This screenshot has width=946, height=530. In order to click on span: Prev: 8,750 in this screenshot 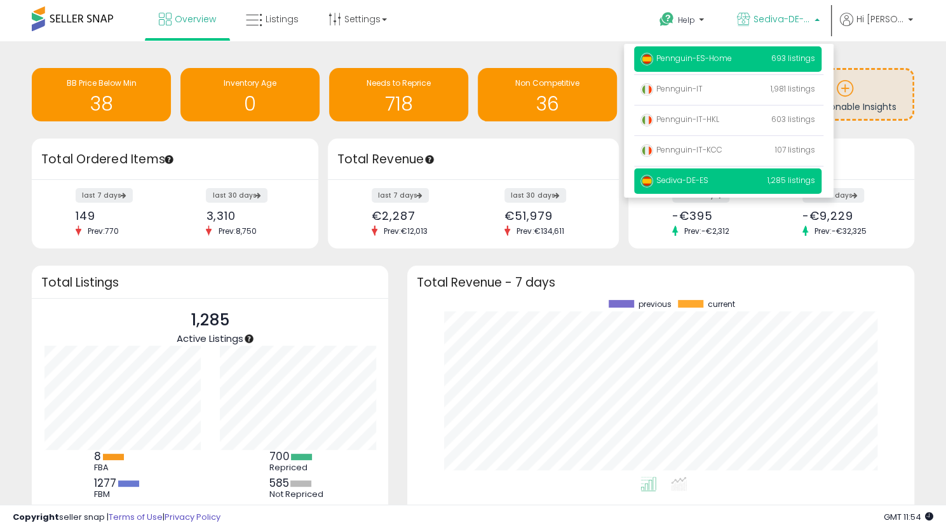, I will do `click(237, 231)`.